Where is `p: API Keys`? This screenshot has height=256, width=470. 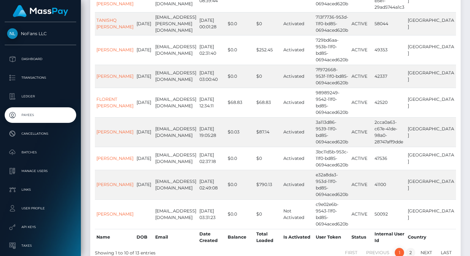 p: API Keys is located at coordinates (40, 227).